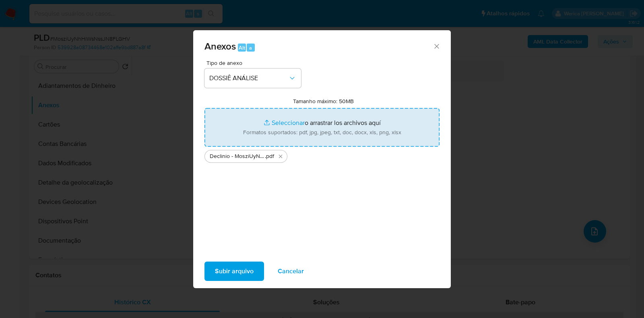 The width and height of the screenshot is (644, 318). Describe the element at coordinates (291, 271) in the screenshot. I see `button: Cancelar` at that location.